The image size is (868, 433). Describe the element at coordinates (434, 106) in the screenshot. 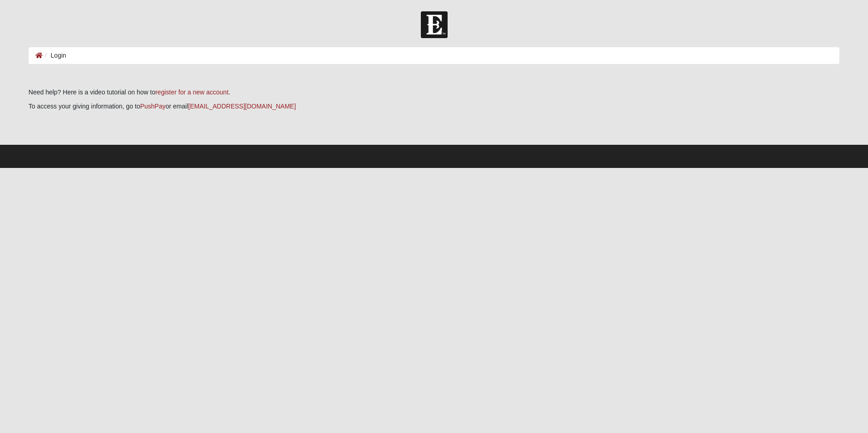

I see `p: To access your giving information, go to or email` at that location.